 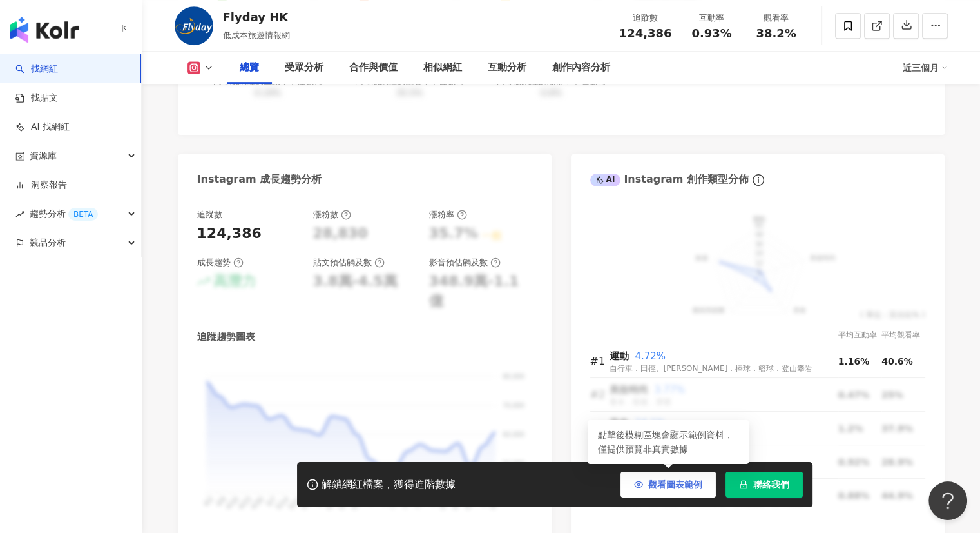 What do you see at coordinates (860, 335) in the screenshot?
I see `div: 平均互動率` at bounding box center [860, 335].